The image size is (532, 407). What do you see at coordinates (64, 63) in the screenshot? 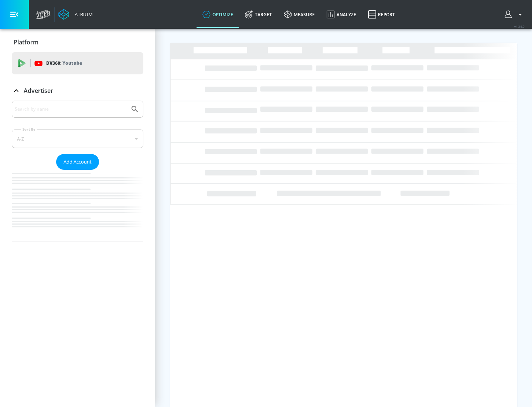
I see `p: DV360:` at bounding box center [64, 63].